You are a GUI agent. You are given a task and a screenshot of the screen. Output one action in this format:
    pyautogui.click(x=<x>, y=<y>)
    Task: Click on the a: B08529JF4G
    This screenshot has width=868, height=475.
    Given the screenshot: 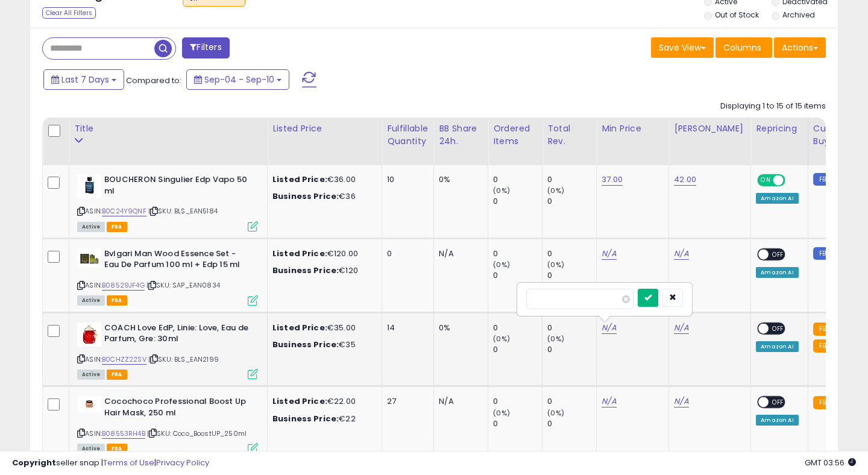 What is the action you would take?
    pyautogui.click(x=123, y=285)
    